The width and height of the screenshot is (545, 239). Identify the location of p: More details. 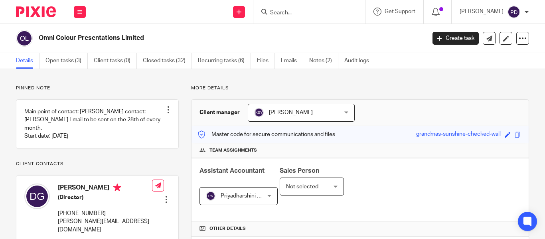
(360, 88).